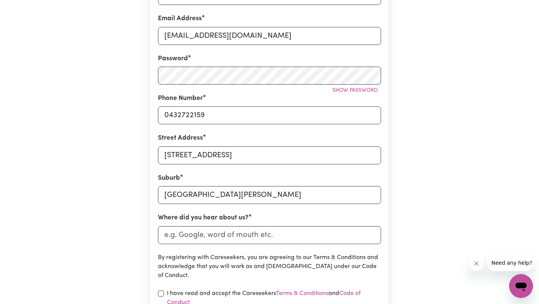 The height and width of the screenshot is (304, 539). I want to click on input: e.g. 0412 345 678, so click(270, 115).